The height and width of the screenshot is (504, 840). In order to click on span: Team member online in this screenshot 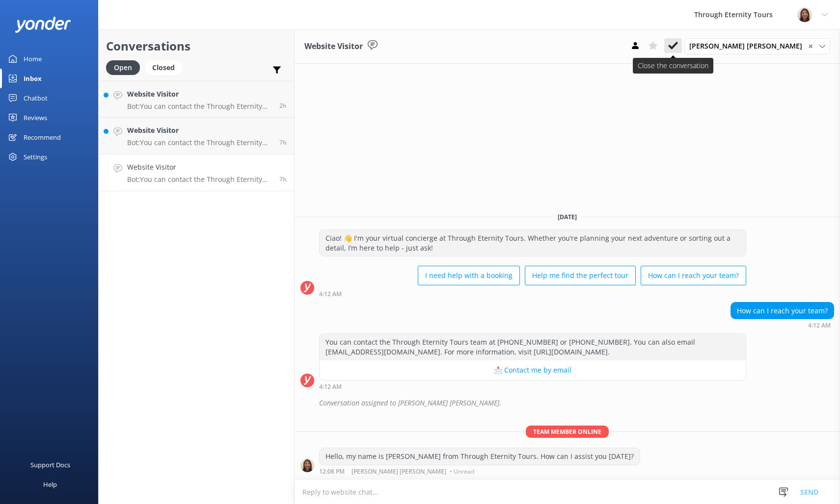, I will do `click(567, 432)`.